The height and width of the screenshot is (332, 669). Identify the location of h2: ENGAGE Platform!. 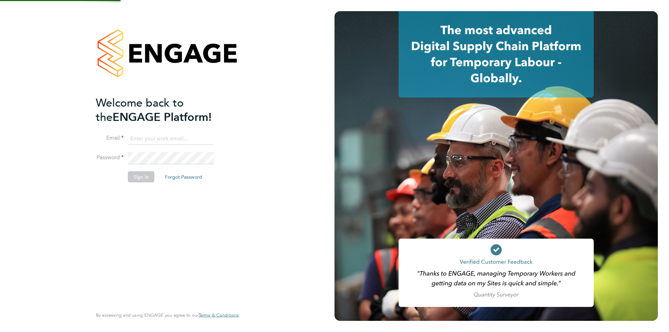
(164, 110).